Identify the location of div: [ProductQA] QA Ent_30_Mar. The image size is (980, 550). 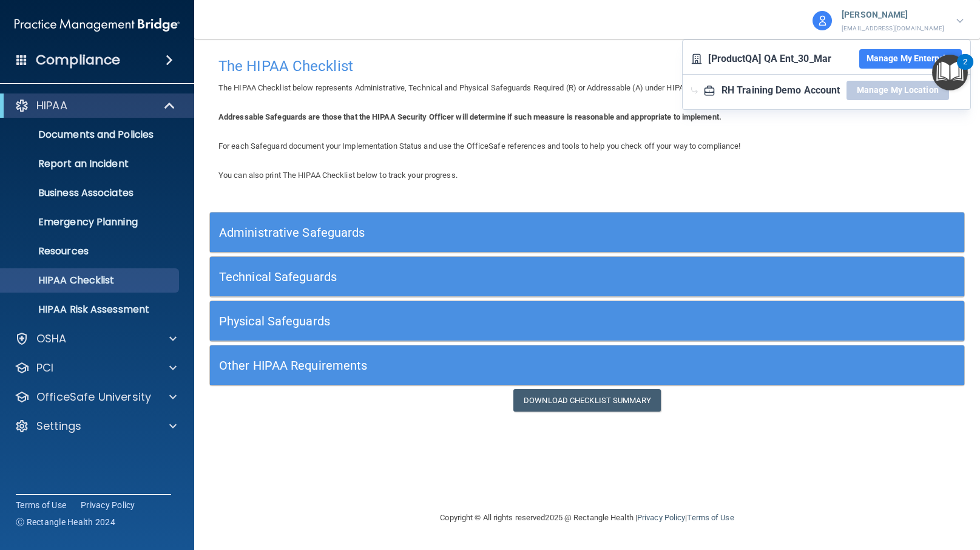
(770, 58).